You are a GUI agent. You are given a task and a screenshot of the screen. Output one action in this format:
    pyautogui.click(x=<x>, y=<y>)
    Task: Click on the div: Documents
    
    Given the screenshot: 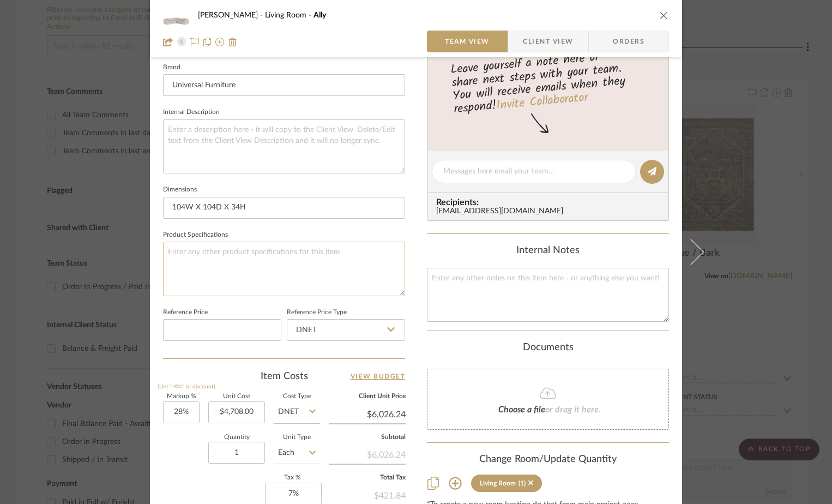 What is the action you would take?
    pyautogui.click(x=548, y=348)
    